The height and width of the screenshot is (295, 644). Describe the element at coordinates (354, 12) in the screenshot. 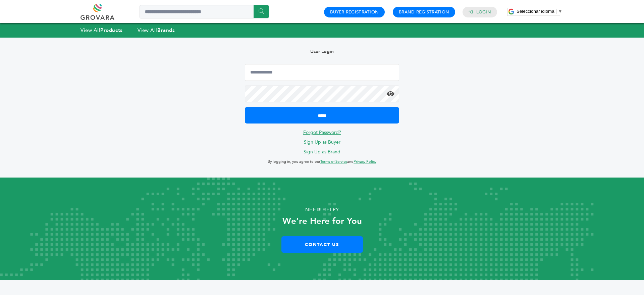

I see `a: Buyer Registration` at that location.